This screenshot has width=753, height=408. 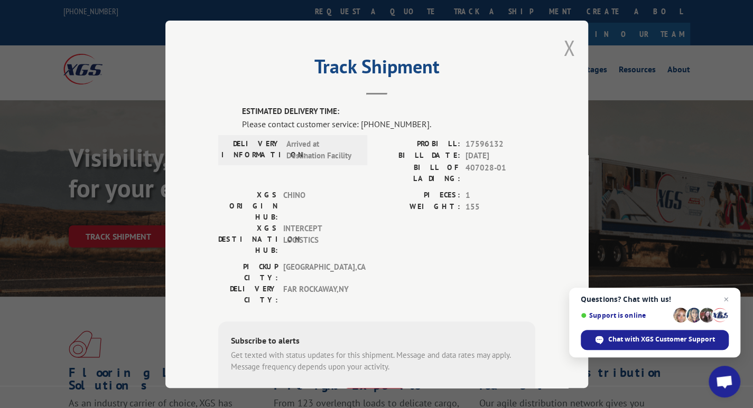 What do you see at coordinates (418, 156) in the screenshot?
I see `label: BILL DATE:` at bounding box center [418, 156].